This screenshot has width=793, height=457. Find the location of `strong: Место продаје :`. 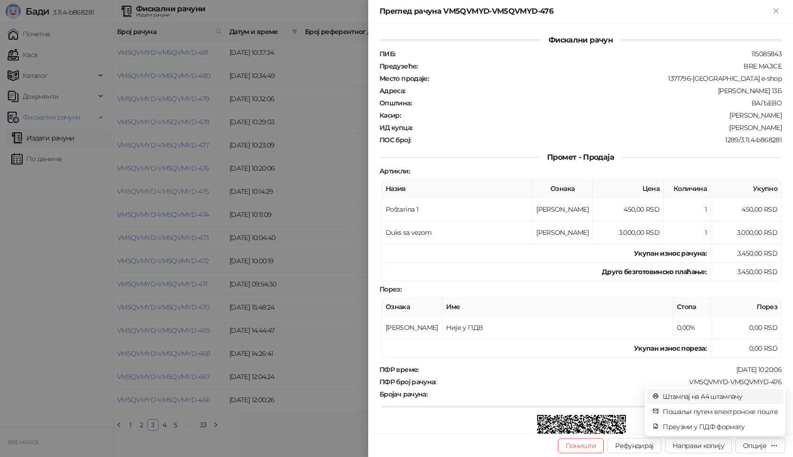

strong: Место продаје : is located at coordinates (404, 78).